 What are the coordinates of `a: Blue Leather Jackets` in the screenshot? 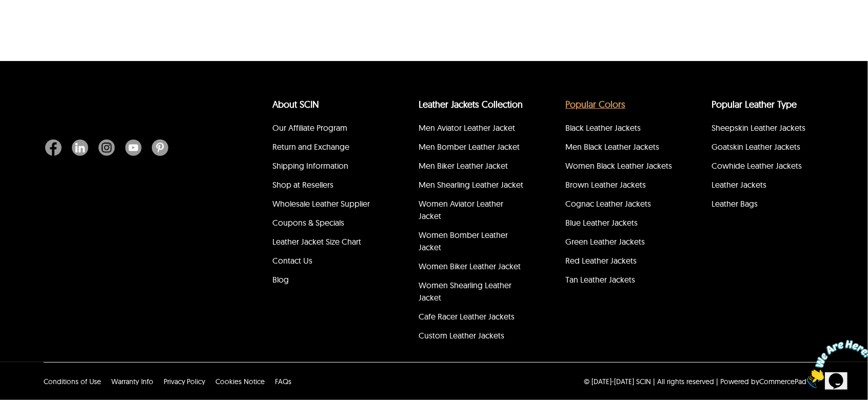 It's located at (601, 222).